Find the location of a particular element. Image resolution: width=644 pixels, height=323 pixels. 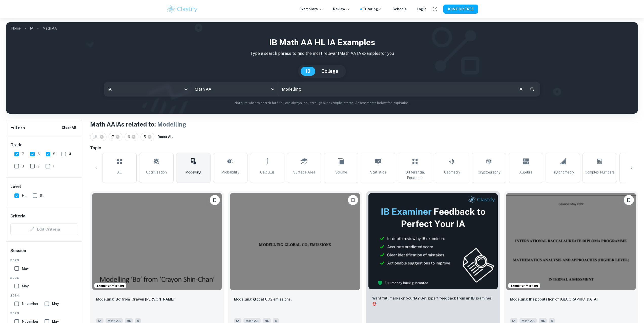

span: 2024 is located at coordinates (44, 296).